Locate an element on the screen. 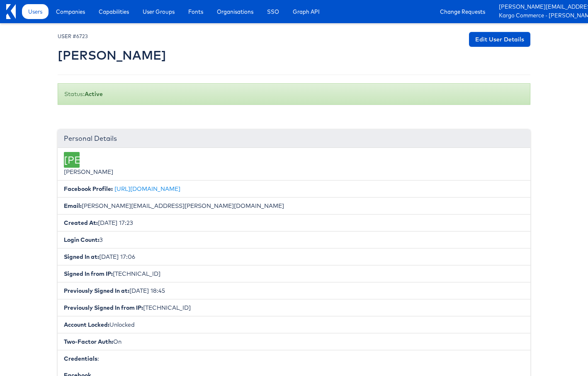  a: Graph API is located at coordinates (306, 12).